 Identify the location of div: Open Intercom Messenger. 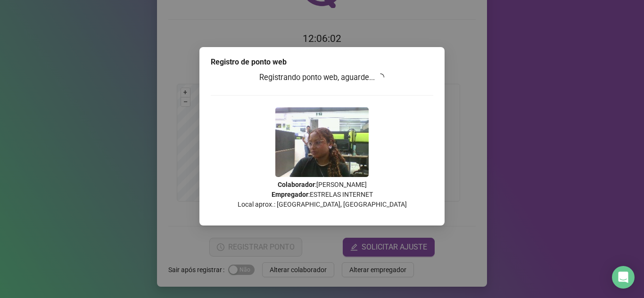
(623, 278).